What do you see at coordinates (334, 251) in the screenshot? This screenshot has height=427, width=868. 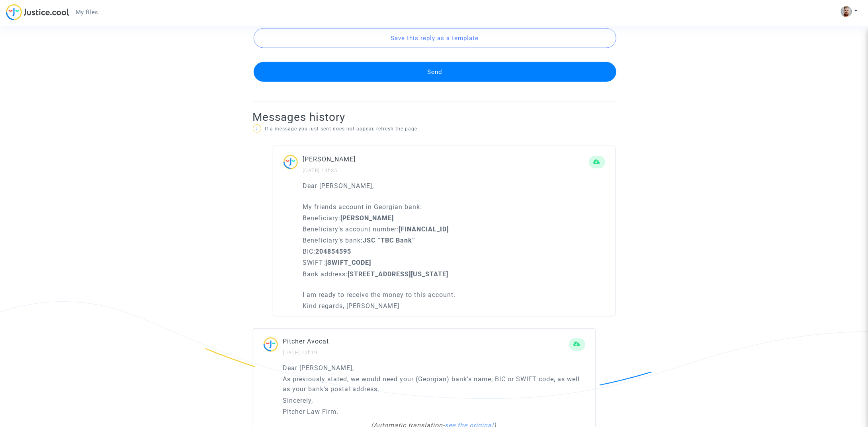 I see `strong: 204854595` at bounding box center [334, 251].